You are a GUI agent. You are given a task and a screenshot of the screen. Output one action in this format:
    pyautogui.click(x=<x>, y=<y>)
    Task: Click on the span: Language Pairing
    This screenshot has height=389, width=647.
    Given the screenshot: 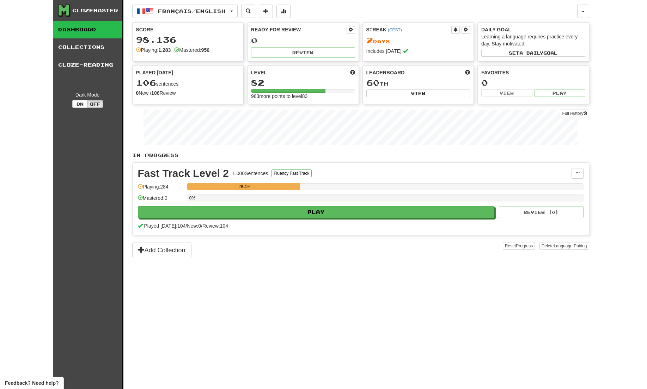 What is the action you would take?
    pyautogui.click(x=570, y=246)
    